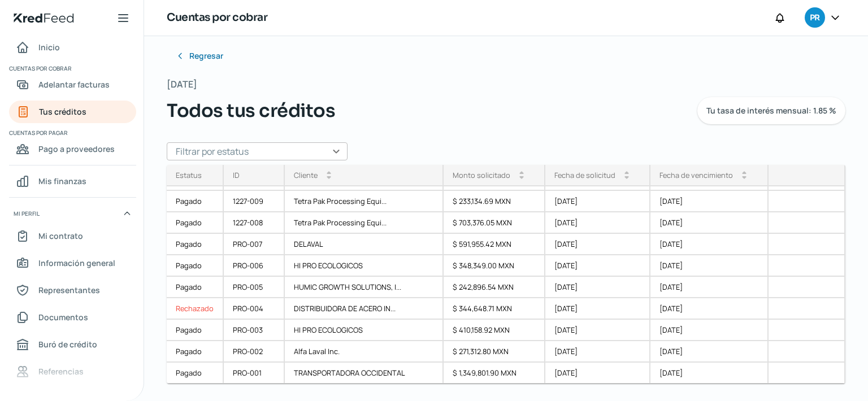  I want to click on span: Cuentas por pagar, so click(72, 133).